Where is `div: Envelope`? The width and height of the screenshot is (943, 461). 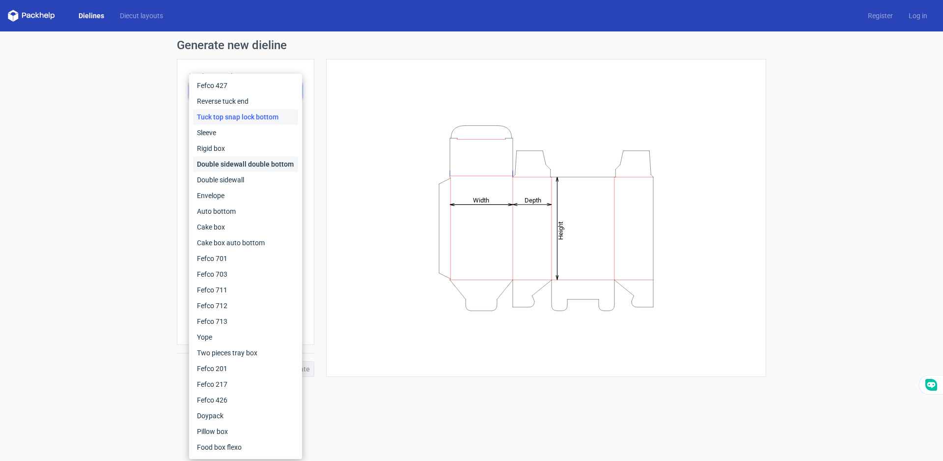
div: Envelope is located at coordinates (246, 196).